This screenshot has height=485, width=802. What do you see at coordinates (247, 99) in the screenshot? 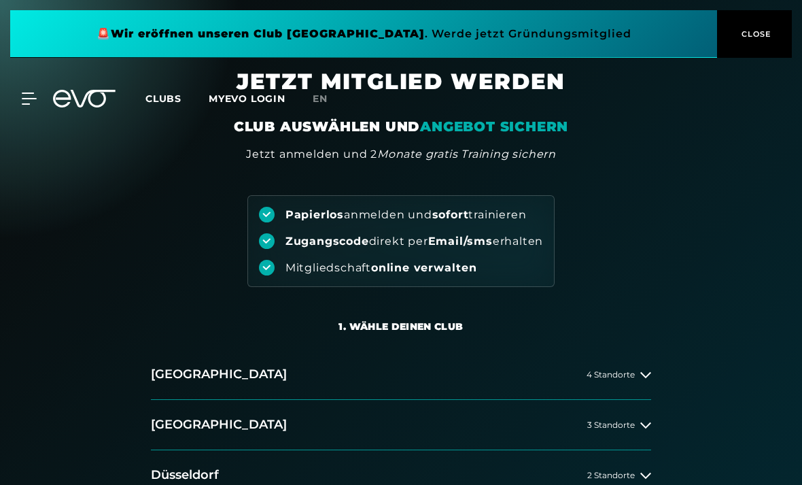
I see `a: MYEVO LOGIN` at bounding box center [247, 99].